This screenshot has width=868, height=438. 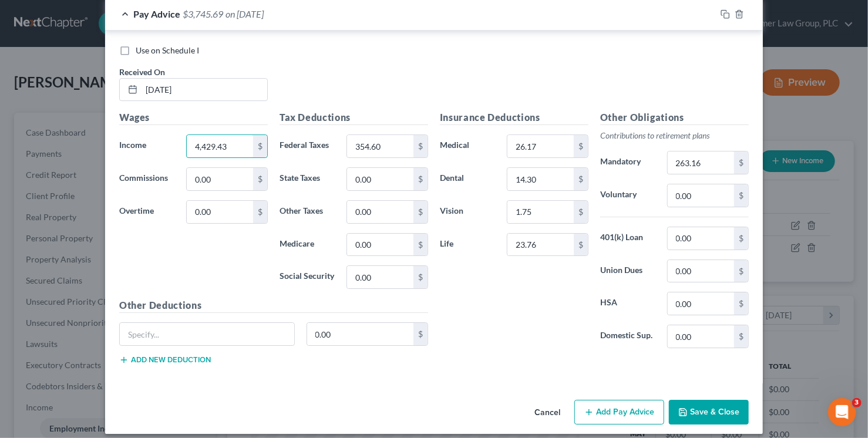 What do you see at coordinates (674, 117) in the screenshot?
I see `h5: Other Obligations` at bounding box center [674, 117].